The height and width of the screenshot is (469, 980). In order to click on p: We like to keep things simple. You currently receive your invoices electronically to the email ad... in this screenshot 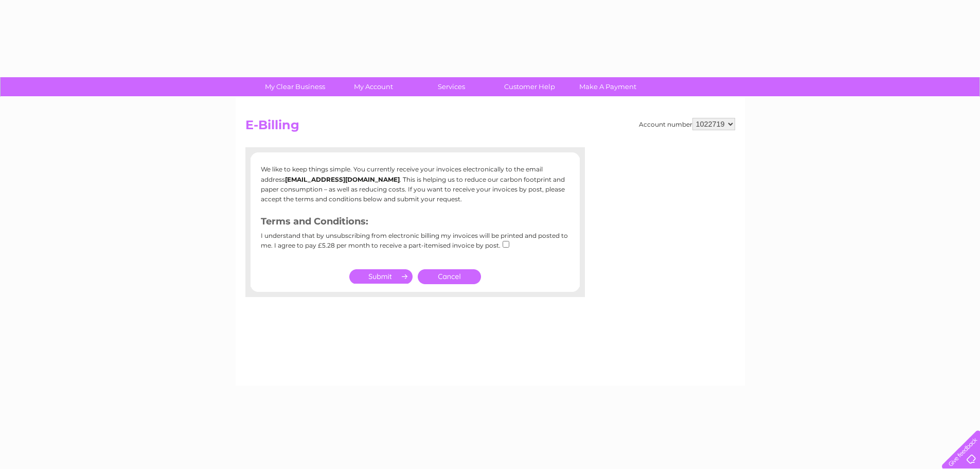, I will do `click(416, 184)`.